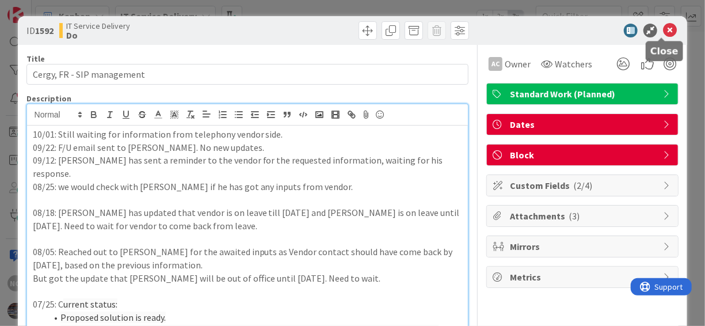 This screenshot has width=705, height=326. Describe the element at coordinates (248, 304) in the screenshot. I see `p: 07/25: C` at that location.